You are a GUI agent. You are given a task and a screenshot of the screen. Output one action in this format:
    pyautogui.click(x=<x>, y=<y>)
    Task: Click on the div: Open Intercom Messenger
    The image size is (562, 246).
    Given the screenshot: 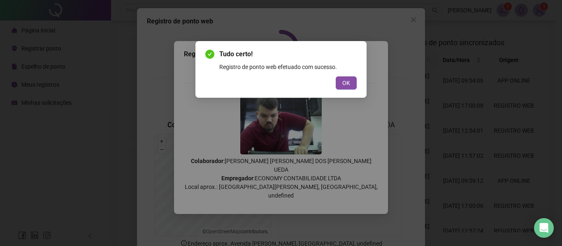 What is the action you would take?
    pyautogui.click(x=543, y=228)
    